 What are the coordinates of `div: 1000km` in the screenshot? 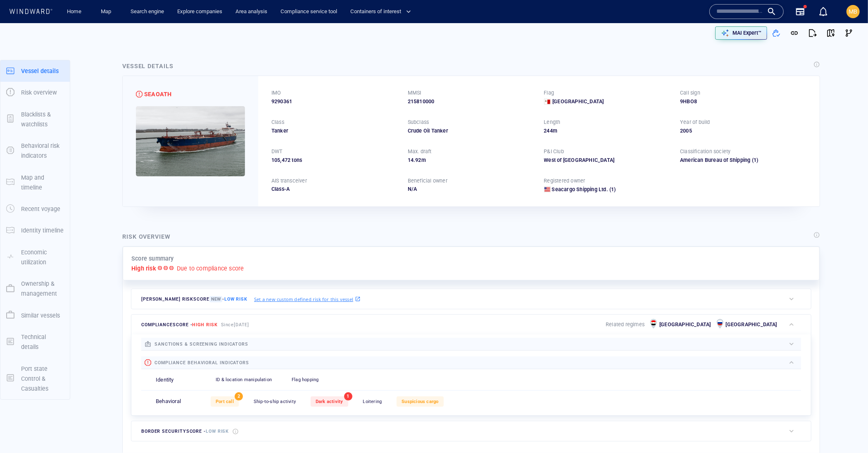 It's located at (126, 235).